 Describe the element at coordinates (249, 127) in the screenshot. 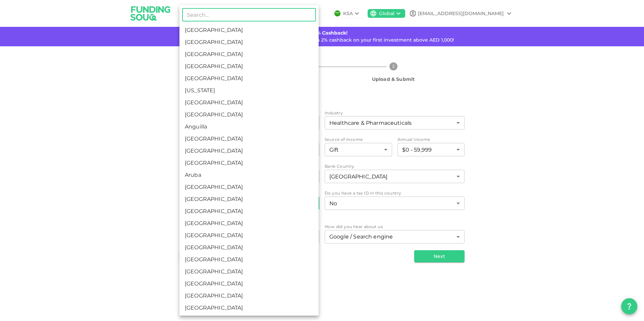

I see `li: Anguilla` at that location.